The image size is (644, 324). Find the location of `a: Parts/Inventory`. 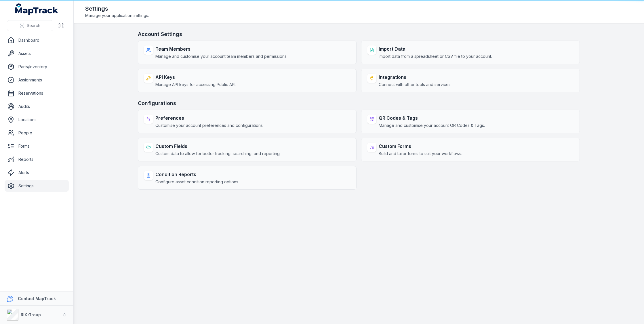

a: Parts/Inventory is located at coordinates (37, 67).